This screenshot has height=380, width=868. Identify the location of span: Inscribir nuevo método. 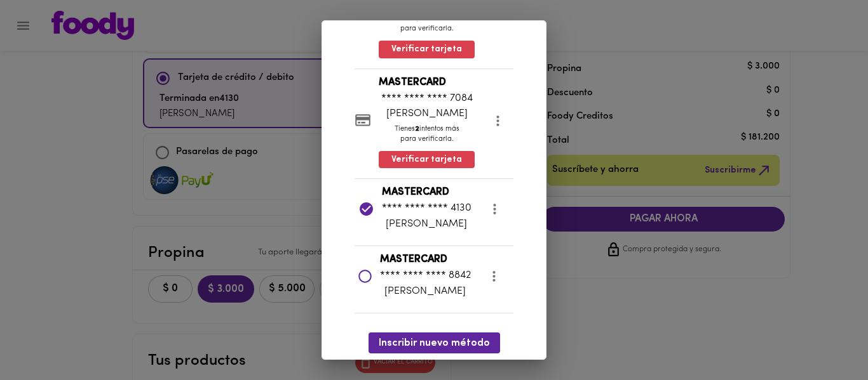
(434, 343).